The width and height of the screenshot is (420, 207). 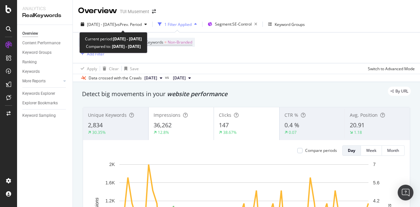 What do you see at coordinates (39, 115) in the screenshot?
I see `div: Keyword Sampling` at bounding box center [39, 115].